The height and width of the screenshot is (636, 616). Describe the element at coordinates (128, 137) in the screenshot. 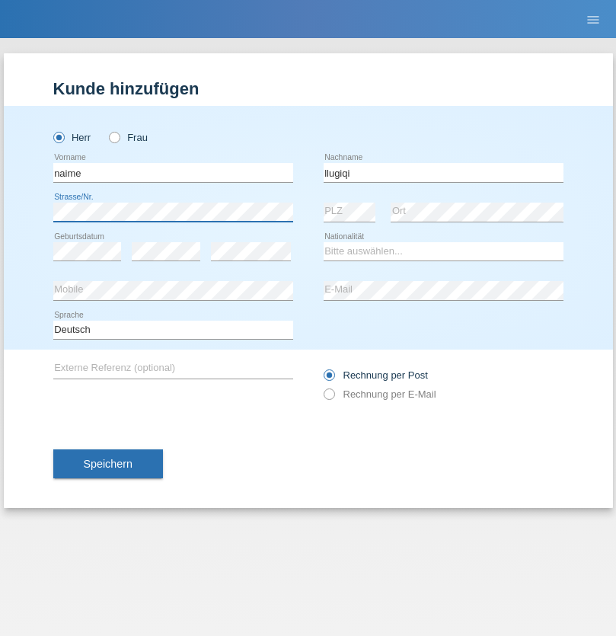

I see `label: Frau` at that location.